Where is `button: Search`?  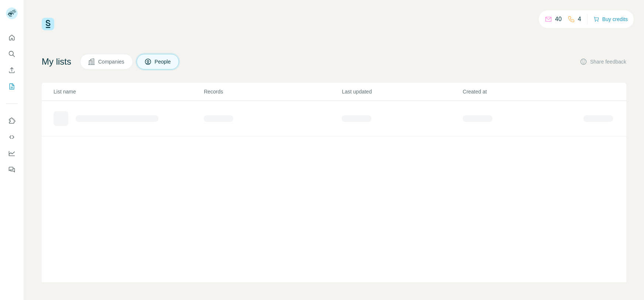 button: Search is located at coordinates (12, 54).